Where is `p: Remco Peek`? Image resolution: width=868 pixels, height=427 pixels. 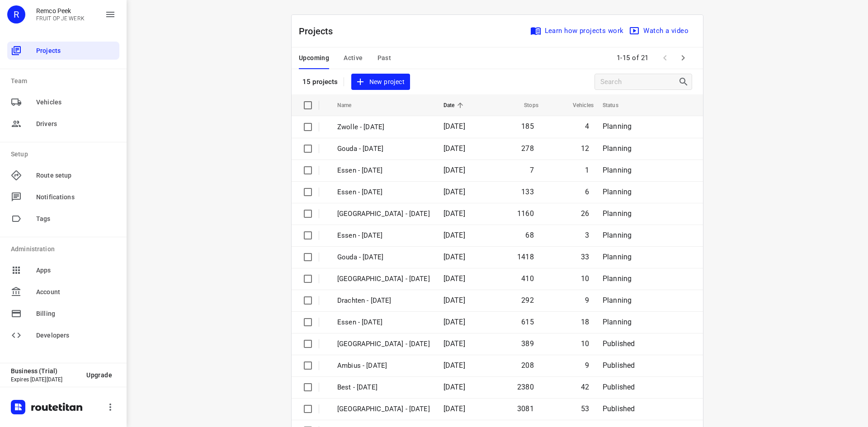 p: Remco Peek is located at coordinates (60, 11).